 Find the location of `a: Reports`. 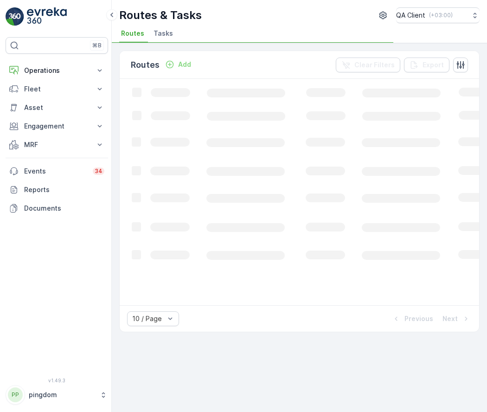

a: Reports is located at coordinates (57, 190).